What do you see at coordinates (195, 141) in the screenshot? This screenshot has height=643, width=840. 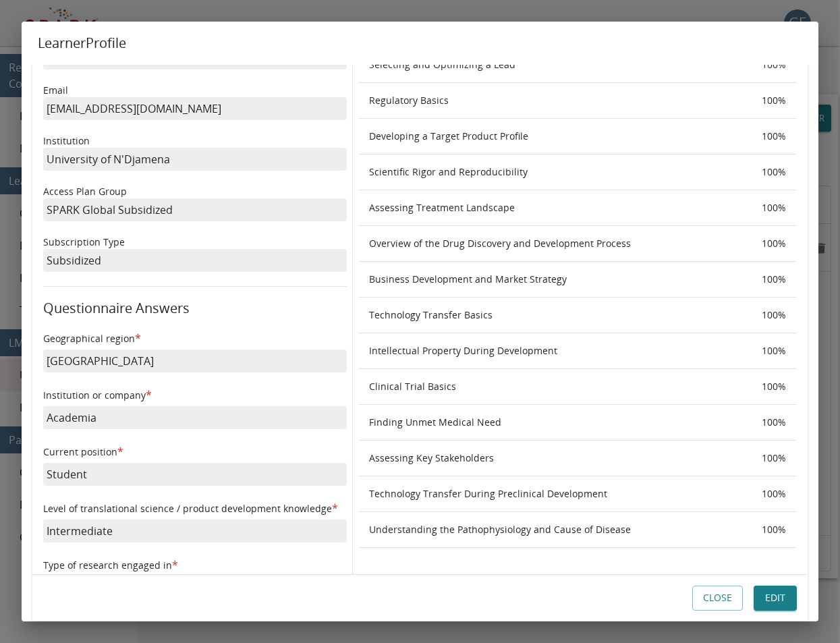 I see `p: Institution` at bounding box center [195, 141].